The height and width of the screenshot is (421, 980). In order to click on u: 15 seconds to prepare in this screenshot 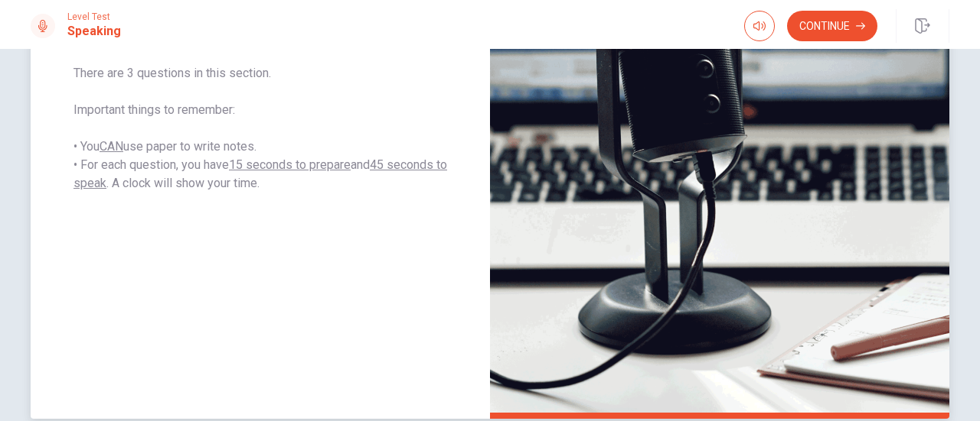, I will do `click(289, 165)`.